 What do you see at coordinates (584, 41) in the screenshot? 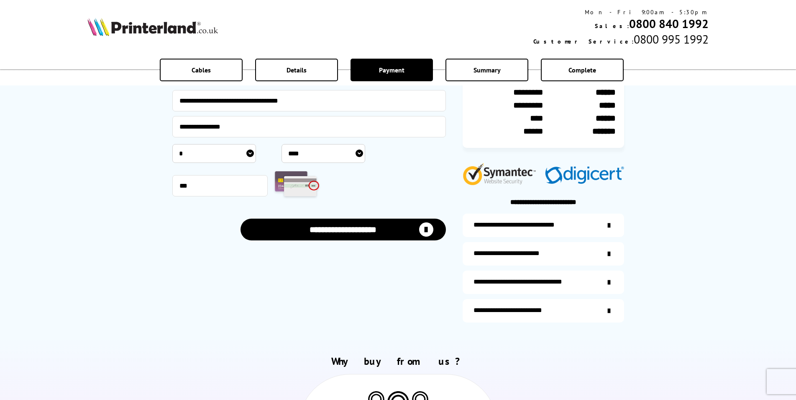
I see `span: Customer Service:` at bounding box center [584, 41].